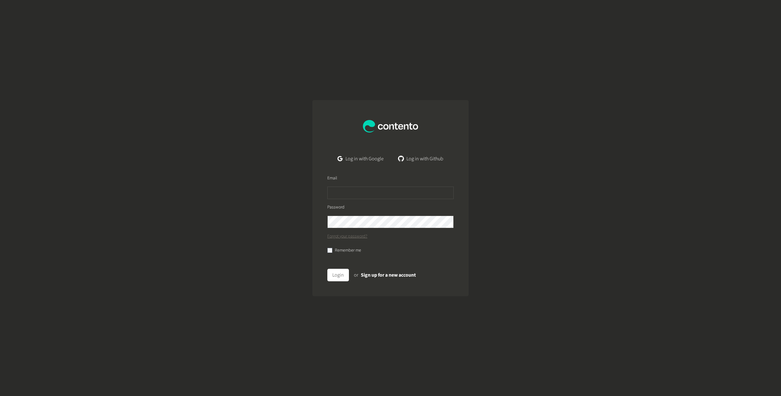 The image size is (781, 396). I want to click on a: Sign up for a new account, so click(389, 275).